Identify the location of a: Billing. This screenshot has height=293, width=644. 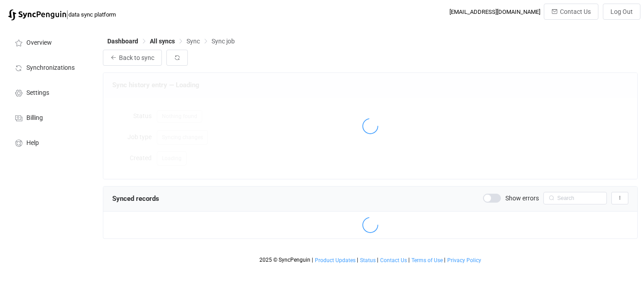
(49, 117).